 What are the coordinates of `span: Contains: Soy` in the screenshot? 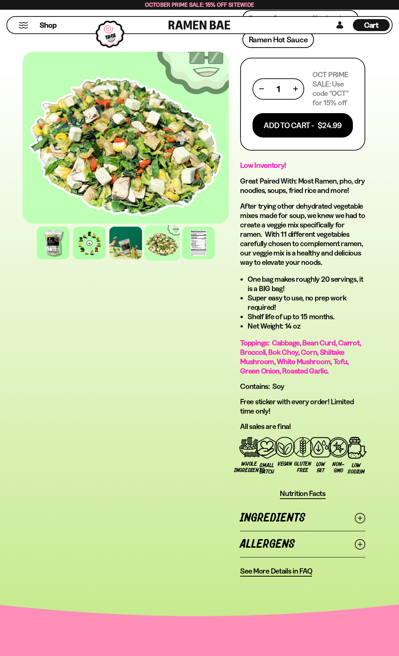 It's located at (262, 386).